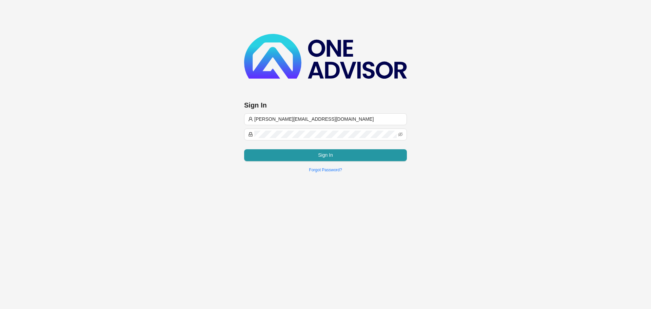 This screenshot has width=651, height=309. Describe the element at coordinates (328, 119) in the screenshot. I see `input: Username` at that location.